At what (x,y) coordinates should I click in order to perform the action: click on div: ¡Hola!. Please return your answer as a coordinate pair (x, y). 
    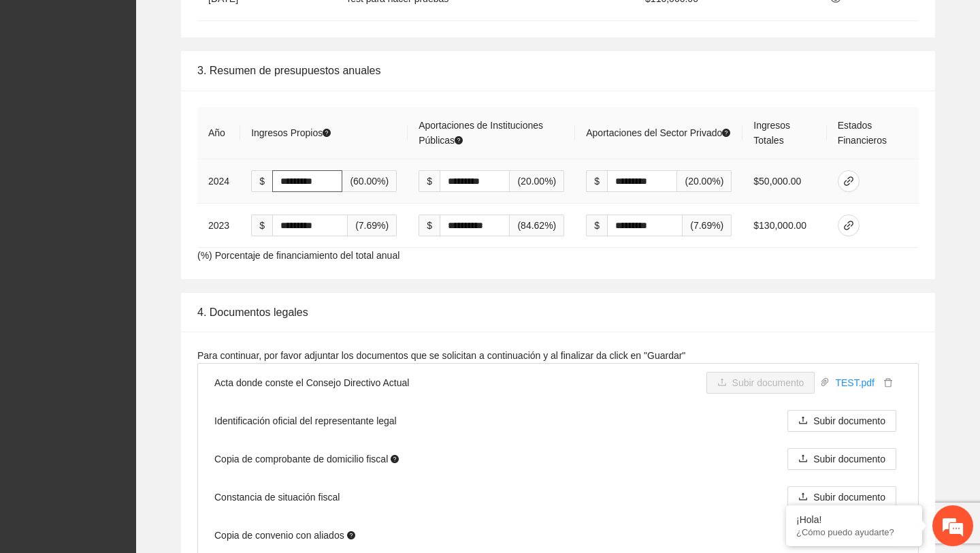
    Looking at the image, I should click on (854, 519).